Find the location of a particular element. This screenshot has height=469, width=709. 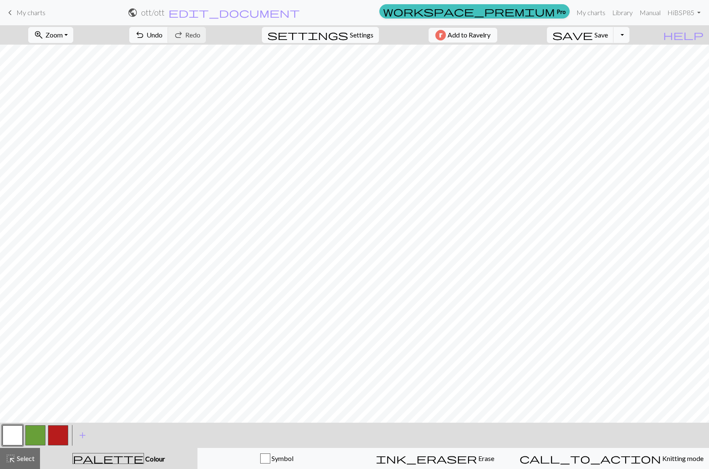

i: Settings is located at coordinates (308, 35).